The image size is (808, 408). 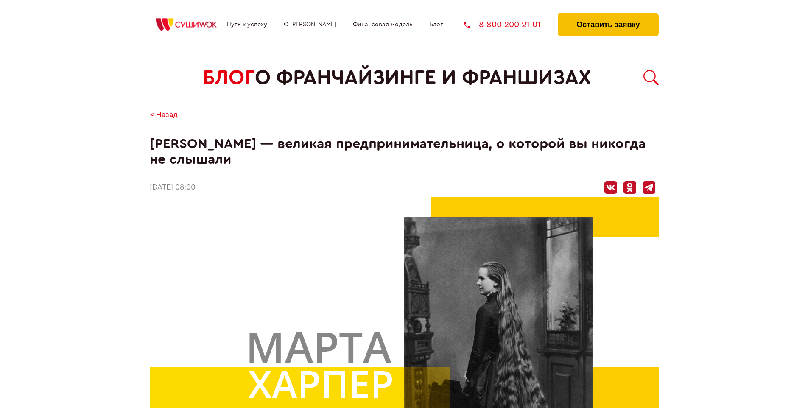 I want to click on a: Финансовая модель, so click(x=382, y=25).